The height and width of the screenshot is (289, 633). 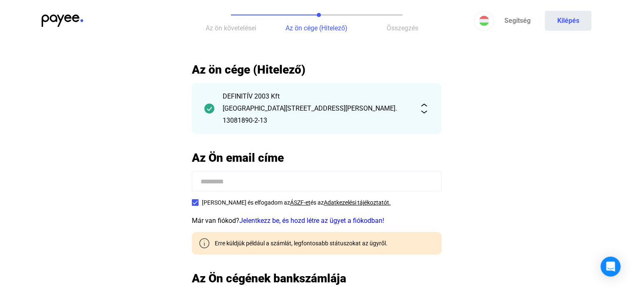 I want to click on img: payee-logo, so click(x=62, y=21).